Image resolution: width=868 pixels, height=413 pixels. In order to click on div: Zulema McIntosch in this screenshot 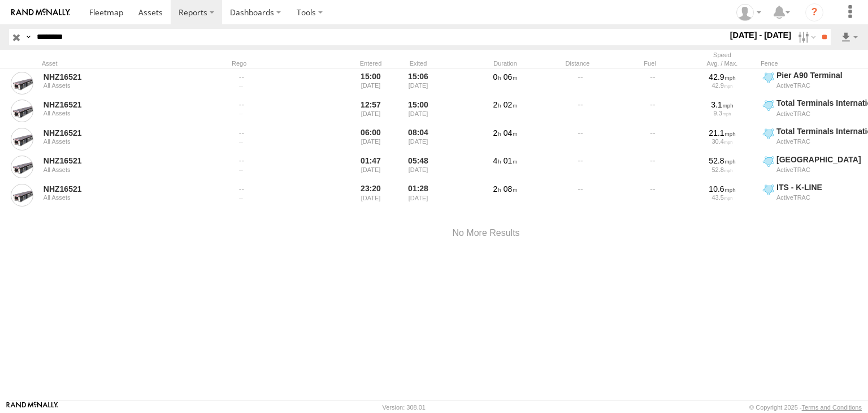, I will do `click(749, 12)`.